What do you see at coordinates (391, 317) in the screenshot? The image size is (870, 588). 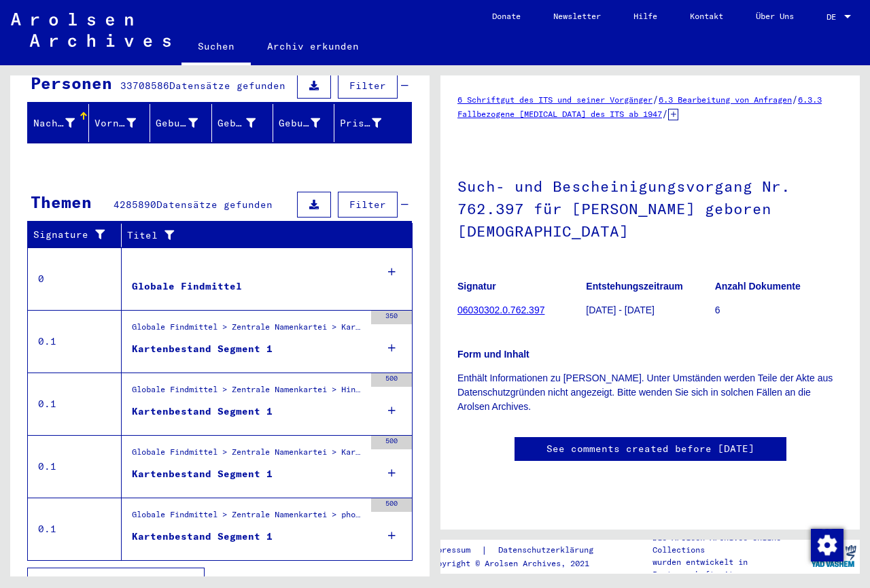 I see `div: 350` at bounding box center [391, 317].